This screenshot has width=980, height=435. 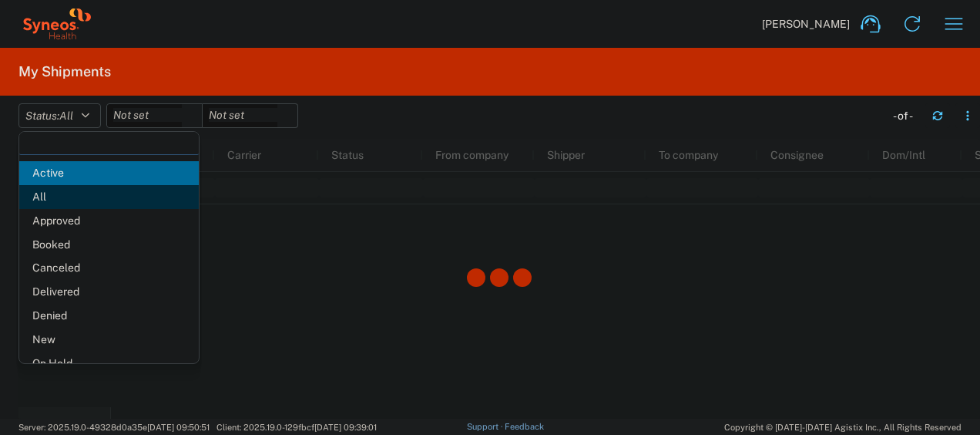 What do you see at coordinates (108, 363) in the screenshot?
I see `span: On Hold` at bounding box center [108, 363].